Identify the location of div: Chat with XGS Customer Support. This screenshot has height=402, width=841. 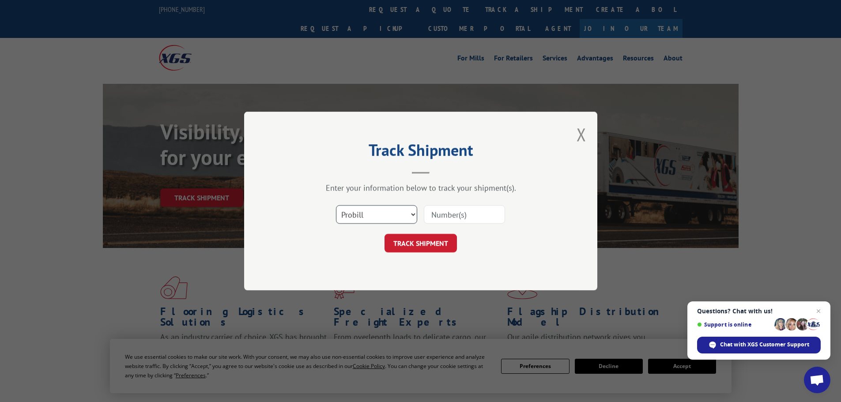
(759, 345).